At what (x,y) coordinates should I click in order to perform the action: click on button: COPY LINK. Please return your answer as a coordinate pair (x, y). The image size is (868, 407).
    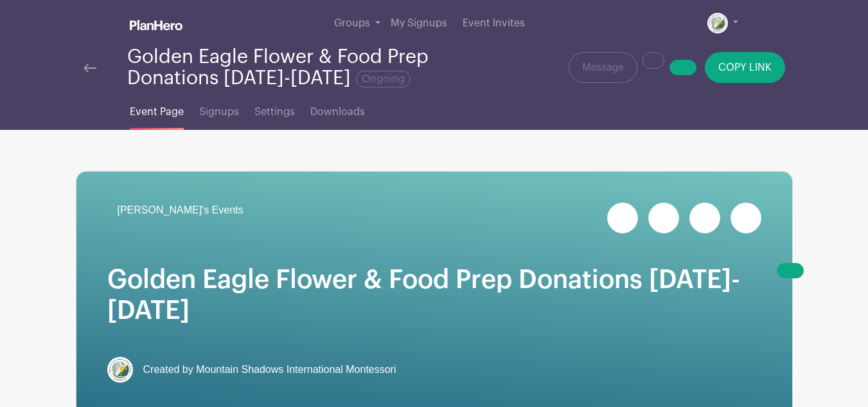
    Looking at the image, I should click on (744, 68).